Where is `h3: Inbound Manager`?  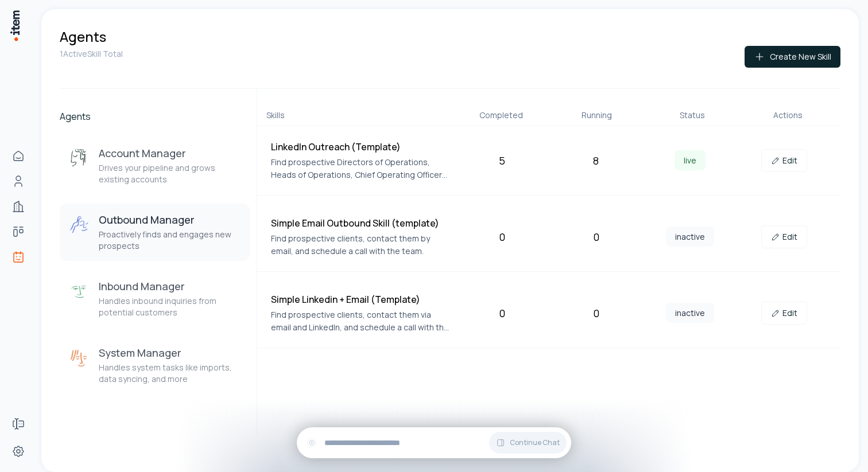 h3: Inbound Manager is located at coordinates (169, 286).